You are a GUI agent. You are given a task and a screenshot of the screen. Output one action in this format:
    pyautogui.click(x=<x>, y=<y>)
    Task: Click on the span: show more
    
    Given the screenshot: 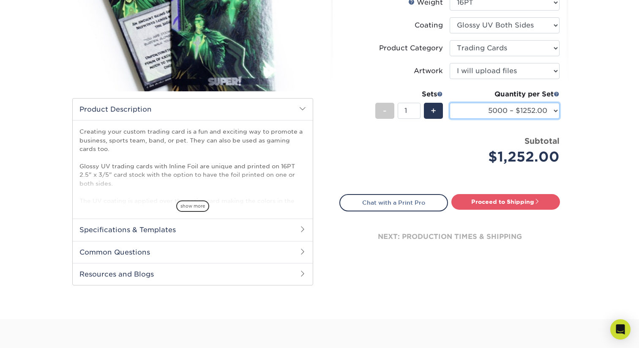 What is the action you would take?
    pyautogui.click(x=193, y=206)
    